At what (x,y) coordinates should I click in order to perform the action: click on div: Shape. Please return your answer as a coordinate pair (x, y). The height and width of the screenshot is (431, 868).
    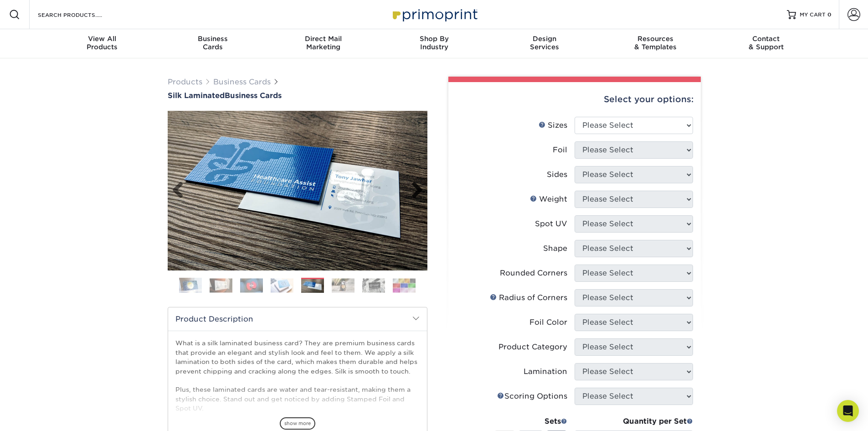
    Looking at the image, I should click on (555, 249).